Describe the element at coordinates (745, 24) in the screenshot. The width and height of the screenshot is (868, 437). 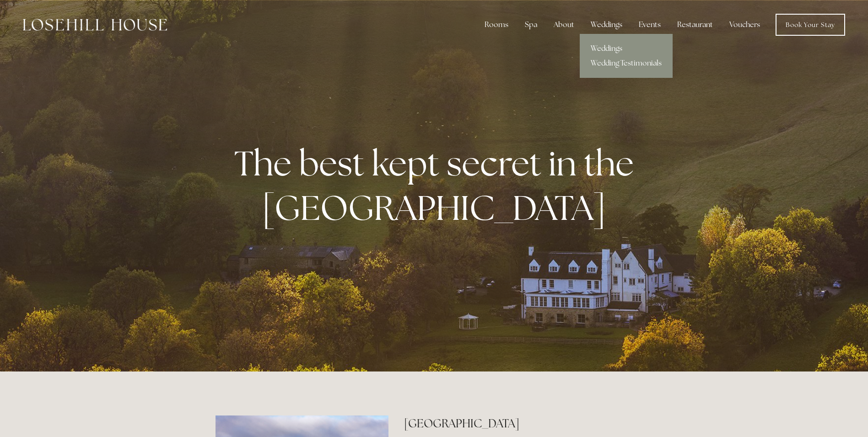
I see `a: Vouchers` at that location.